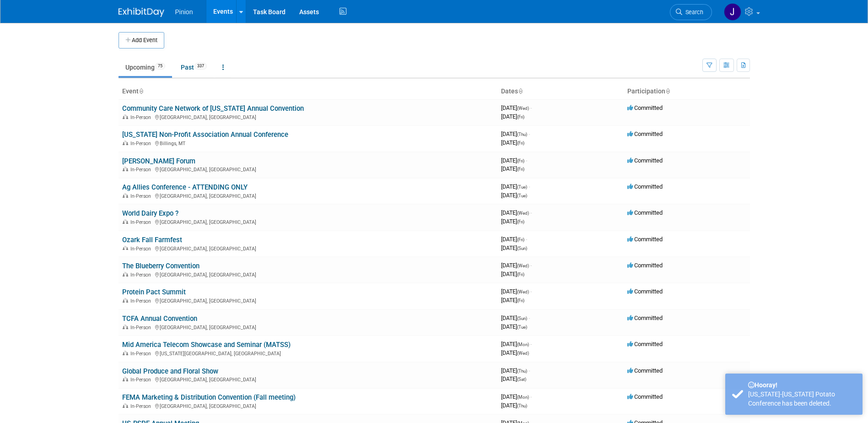  I want to click on th: Dates, so click(561, 91).